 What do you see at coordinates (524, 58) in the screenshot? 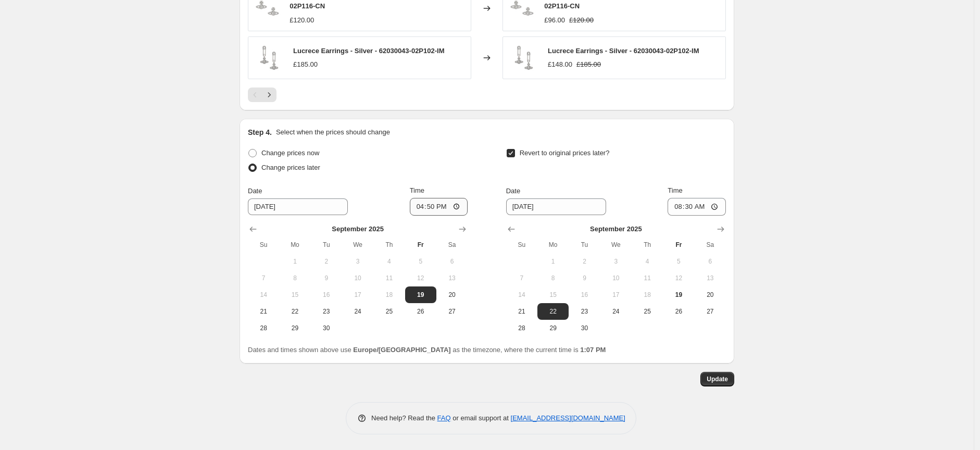
I see `img: 62030043-02P102-IM_1-d3737efd95bd4bbaaa82a9fed34b78c4_80x.jpg` at bounding box center [524, 58].